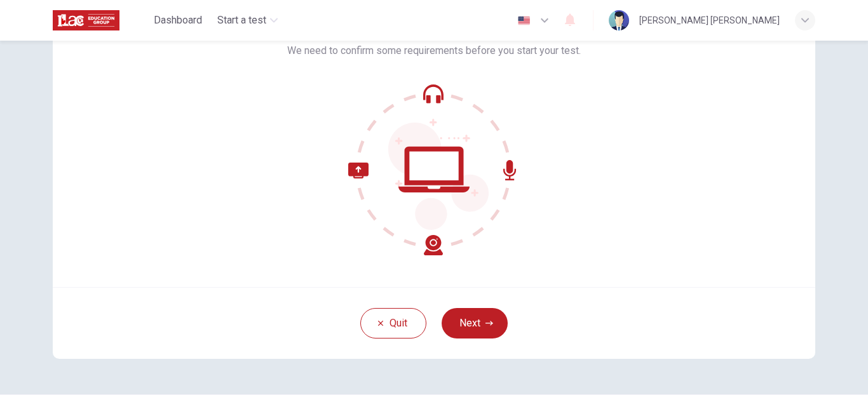  What do you see at coordinates (247, 20) in the screenshot?
I see `button: Start a test` at bounding box center [247, 20].